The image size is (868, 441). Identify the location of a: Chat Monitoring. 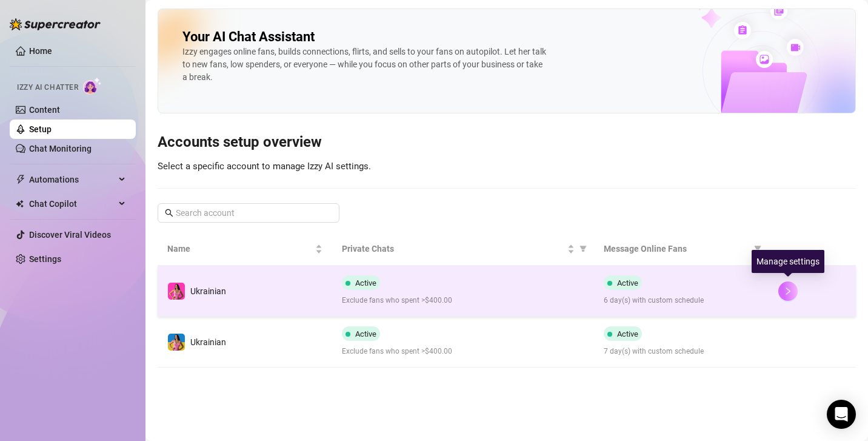
(60, 148).